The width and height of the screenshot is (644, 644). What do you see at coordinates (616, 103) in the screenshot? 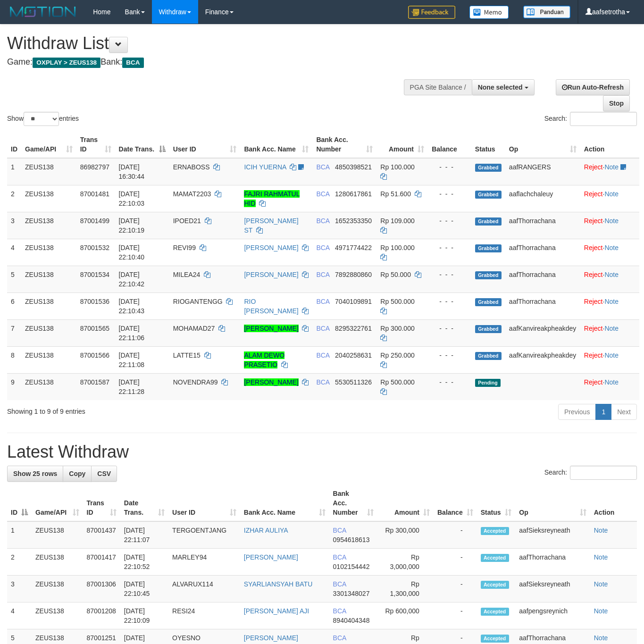
I see `a: Stop` at bounding box center [616, 103].